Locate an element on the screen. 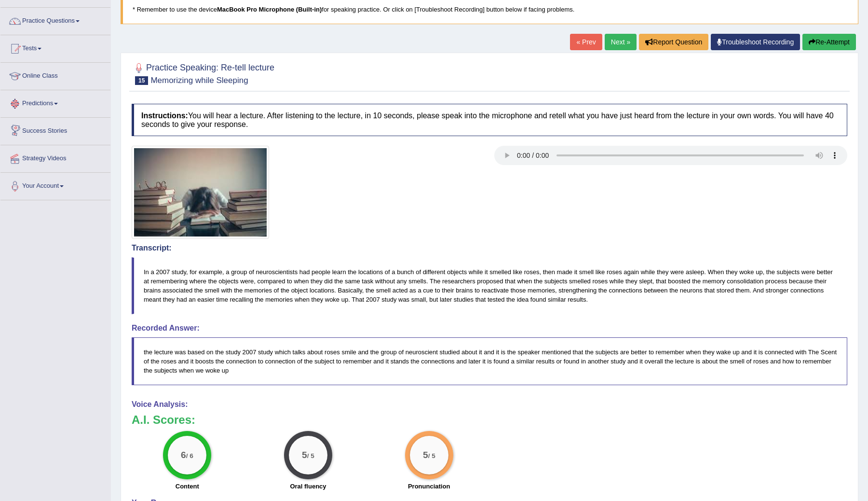  h2: Practice Speaking: Re-tell lecture is located at coordinates (203, 73).